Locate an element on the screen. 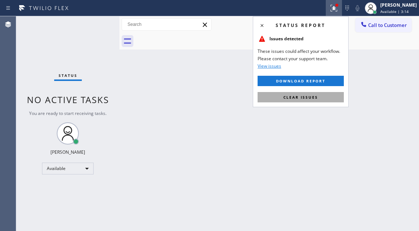  button: Mute is located at coordinates (358, 8).